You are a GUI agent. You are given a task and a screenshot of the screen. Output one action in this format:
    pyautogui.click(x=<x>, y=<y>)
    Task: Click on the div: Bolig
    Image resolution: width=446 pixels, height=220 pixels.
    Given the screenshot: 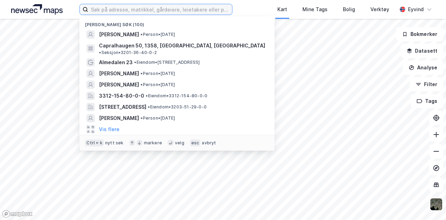 What is the action you would take?
    pyautogui.click(x=349, y=9)
    